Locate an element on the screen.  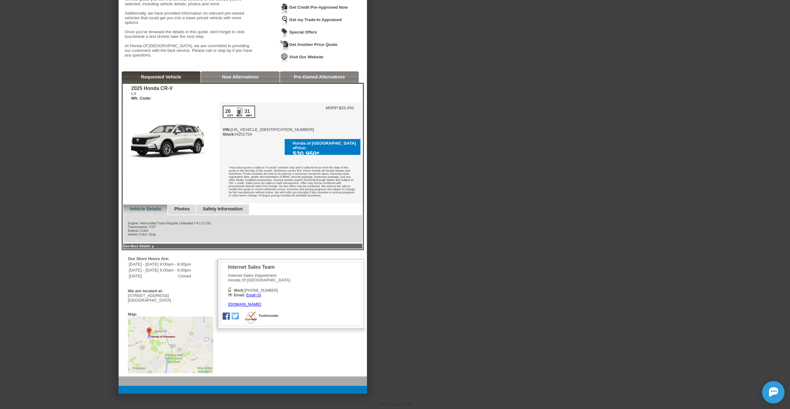
div: Engine: Intercooled Turbo Regular Unleaded I-4 1.5 L/91 Transmission: CVT Exterior Color: Interio... is located at coordinates (243, 229).